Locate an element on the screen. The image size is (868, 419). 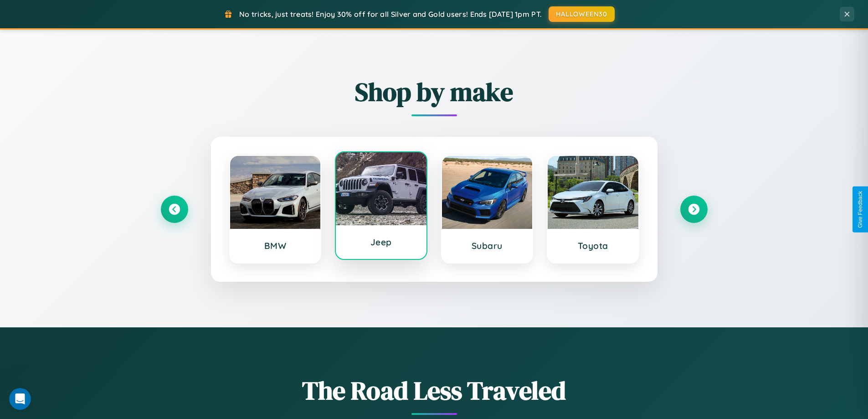
div: Give Feedback is located at coordinates (860, 210).